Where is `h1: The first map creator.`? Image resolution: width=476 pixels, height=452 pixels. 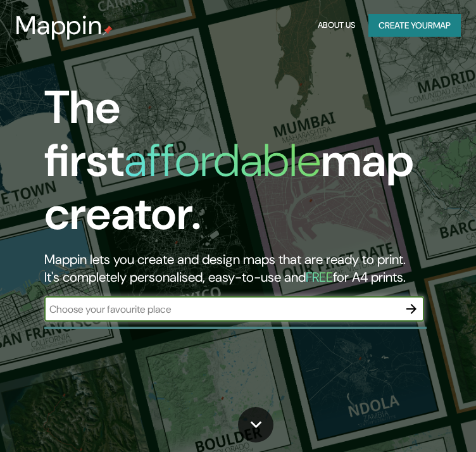 h1: The first map creator. is located at coordinates (235, 166).